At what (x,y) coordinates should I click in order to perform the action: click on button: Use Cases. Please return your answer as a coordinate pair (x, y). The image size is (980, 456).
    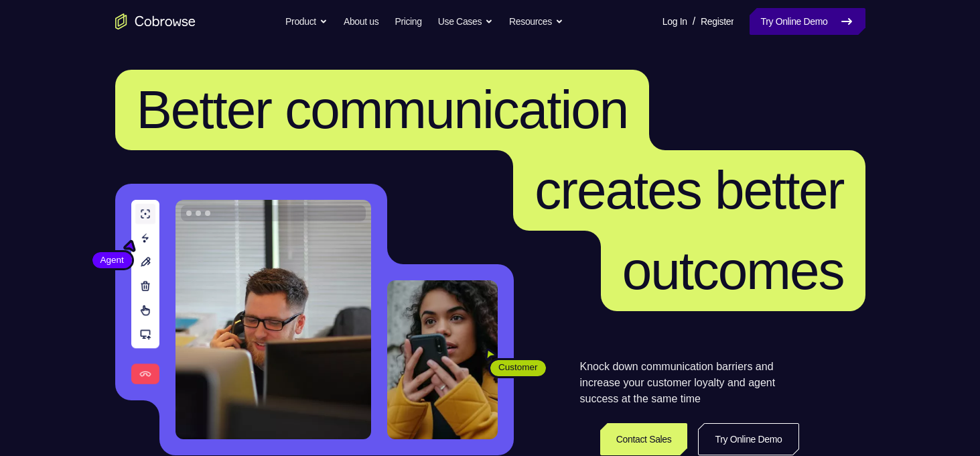
    Looking at the image, I should click on (465, 22).